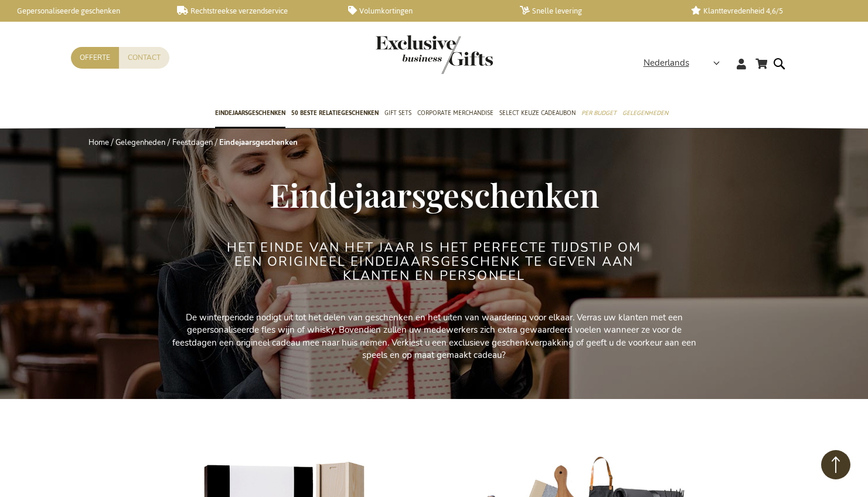 The height and width of the screenshot is (497, 868). Describe the element at coordinates (596, 10) in the screenshot. I see `a: Snelle levering` at that location.